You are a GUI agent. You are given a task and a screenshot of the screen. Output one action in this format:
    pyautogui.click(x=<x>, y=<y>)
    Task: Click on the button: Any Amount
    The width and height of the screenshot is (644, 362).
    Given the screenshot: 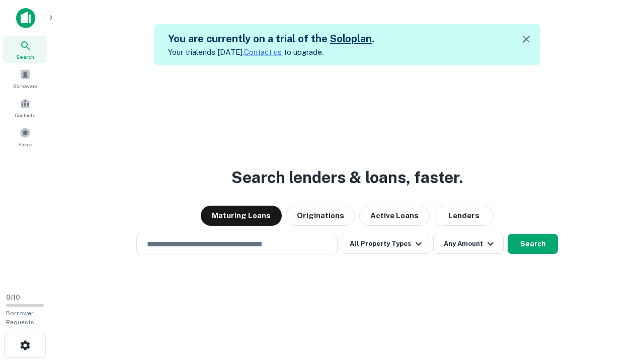 What is the action you would take?
    pyautogui.click(x=468, y=244)
    